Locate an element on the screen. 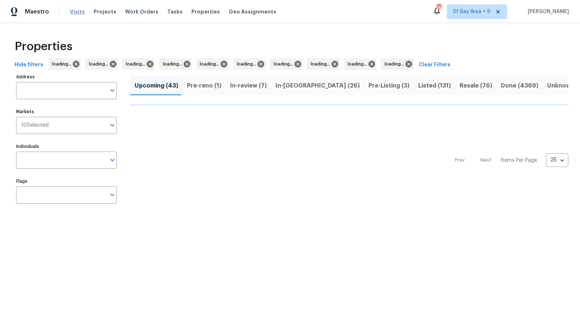 The width and height of the screenshot is (580, 316). div: 25 is located at coordinates (557, 160).